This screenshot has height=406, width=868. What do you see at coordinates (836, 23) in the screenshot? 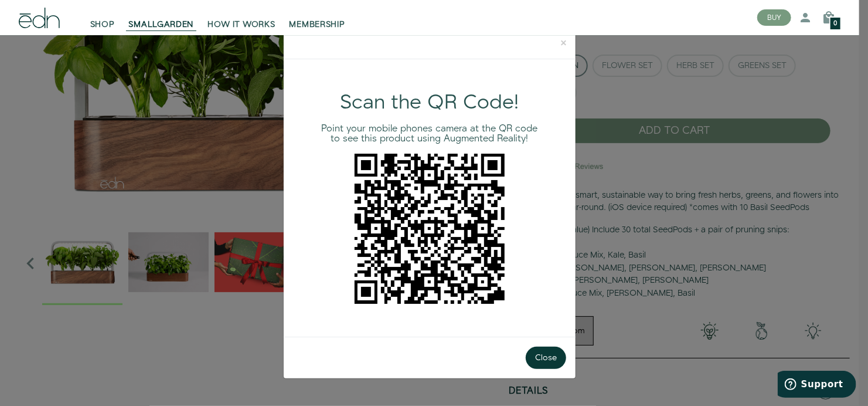
I see `span: 0` at bounding box center [836, 23].